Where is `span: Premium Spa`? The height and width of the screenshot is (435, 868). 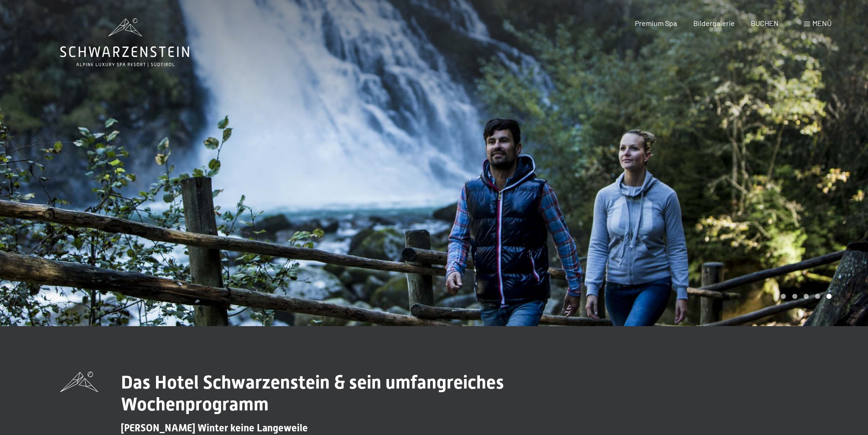 span: Premium Spa is located at coordinates (656, 23).